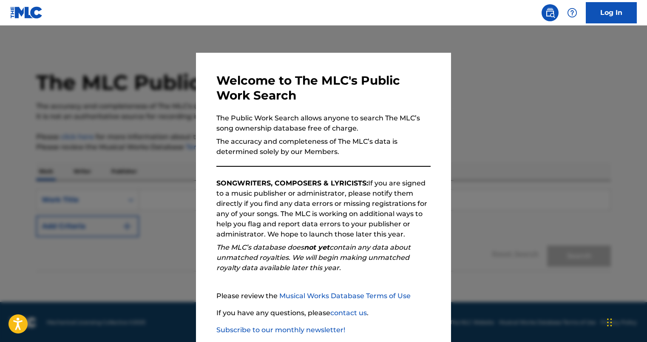 This screenshot has height=342, width=647. What do you see at coordinates (550, 13) in the screenshot?
I see `a: Public Search` at bounding box center [550, 13].